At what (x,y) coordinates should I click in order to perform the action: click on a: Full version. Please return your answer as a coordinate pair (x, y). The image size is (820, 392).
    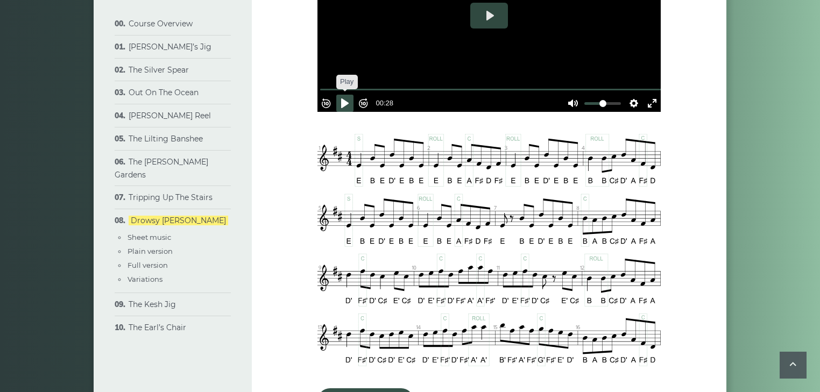
    Looking at the image, I should click on (147, 265).